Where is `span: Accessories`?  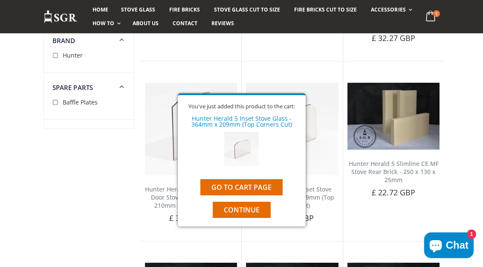 span: Accessories is located at coordinates (388, 9).